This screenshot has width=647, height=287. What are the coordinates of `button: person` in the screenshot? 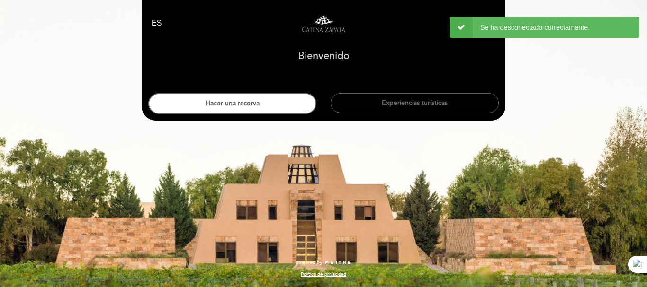 It's located at (489, 23).